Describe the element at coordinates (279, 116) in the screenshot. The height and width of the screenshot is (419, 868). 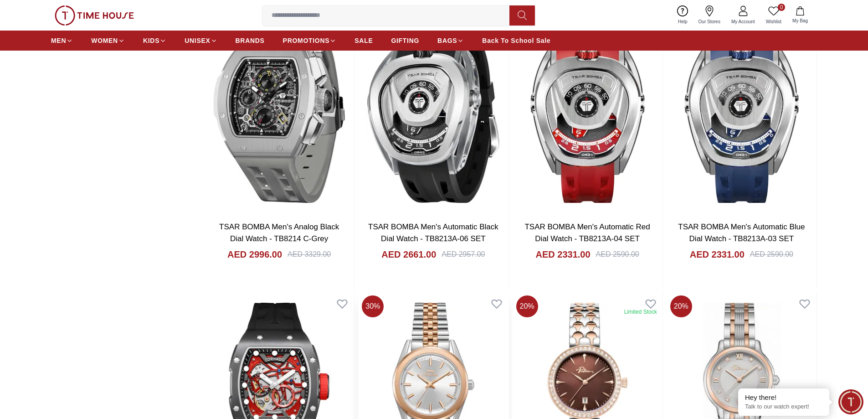
I see `img: TSAR BOMBA Men's Analog Black Dial Watch - TB8214 C-Grey` at that location.